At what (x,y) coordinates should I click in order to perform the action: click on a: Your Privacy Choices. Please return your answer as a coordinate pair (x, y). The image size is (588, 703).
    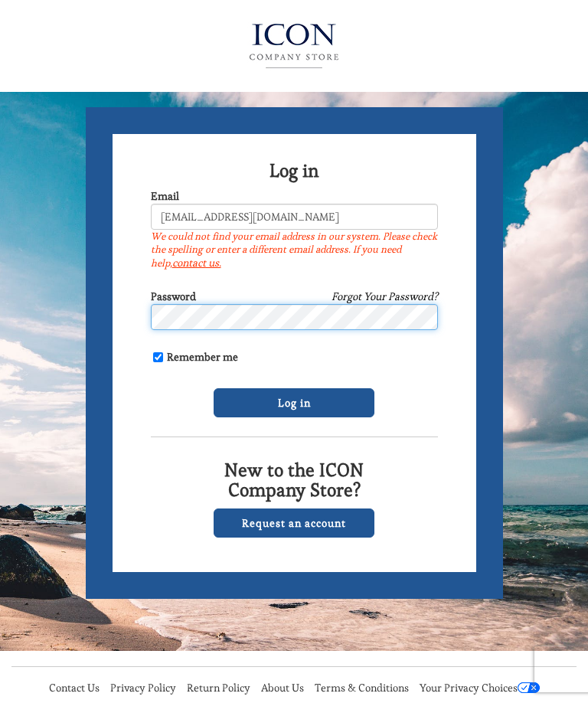
    Looking at the image, I should click on (479, 688).